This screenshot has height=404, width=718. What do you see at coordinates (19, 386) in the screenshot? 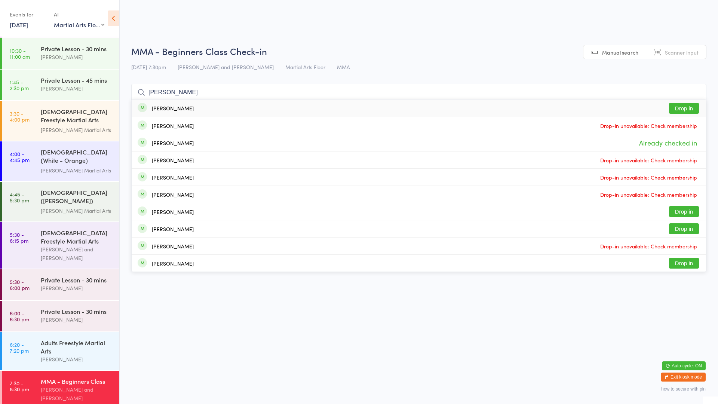
I see `time: 7:30 - 8:30 pm` at bounding box center [19, 386].